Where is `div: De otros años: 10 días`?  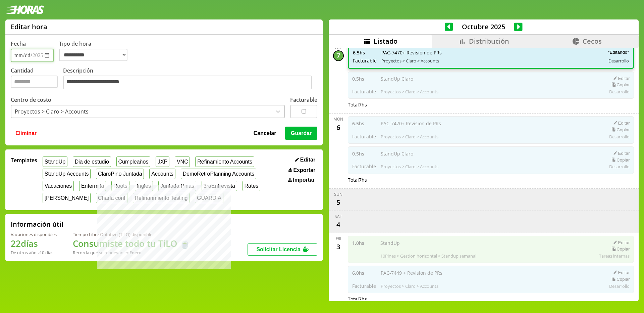
div: De otros años: 10 días is located at coordinates (34, 253).